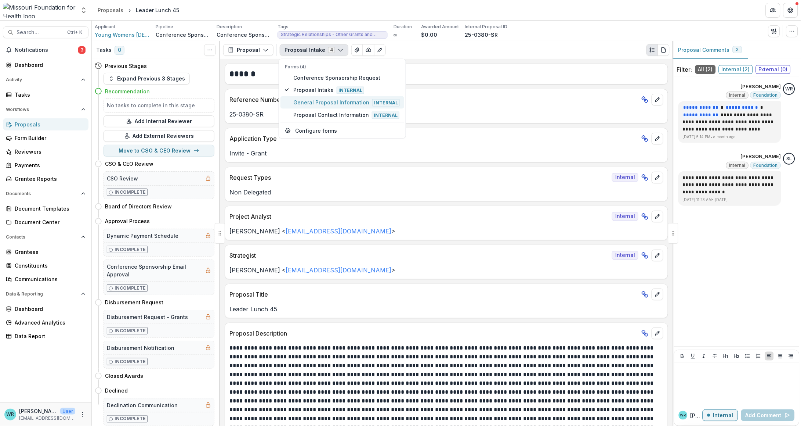 The width and height of the screenshot is (801, 426). Describe the element at coordinates (46, 208) in the screenshot. I see `a: Document Templates` at that location.